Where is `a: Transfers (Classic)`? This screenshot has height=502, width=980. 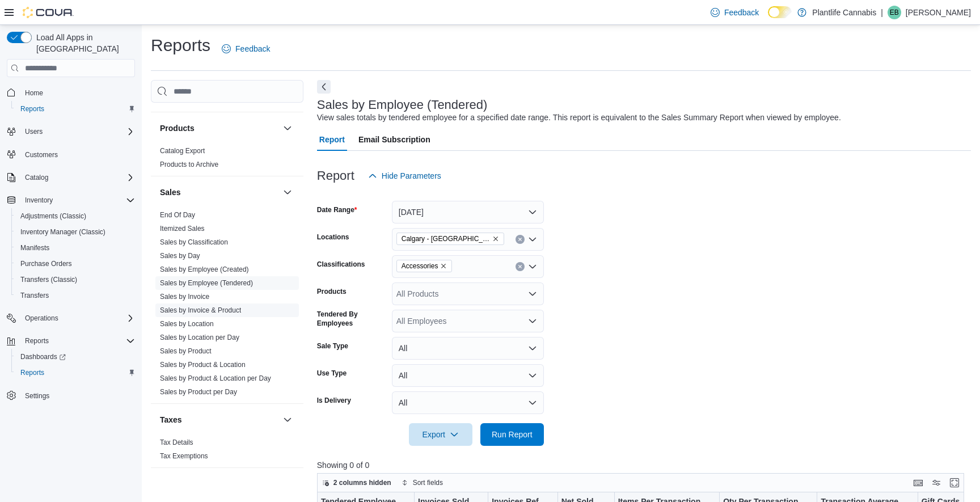 a: Transfers (Classic) is located at coordinates (49, 280).